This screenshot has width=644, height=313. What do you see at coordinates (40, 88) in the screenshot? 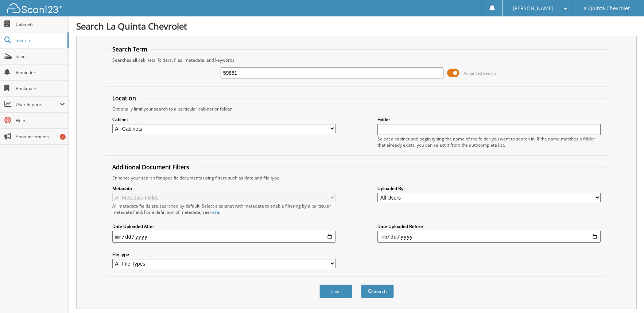
I see `span: Bookmarks` at bounding box center [40, 88].